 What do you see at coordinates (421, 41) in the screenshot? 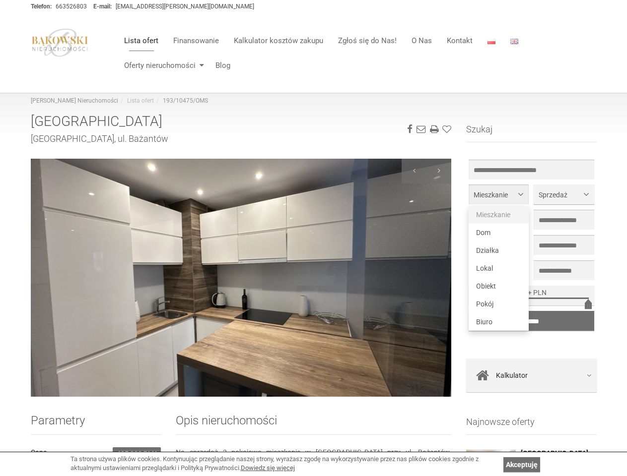
I see `a: O Nas` at bounding box center [421, 41].